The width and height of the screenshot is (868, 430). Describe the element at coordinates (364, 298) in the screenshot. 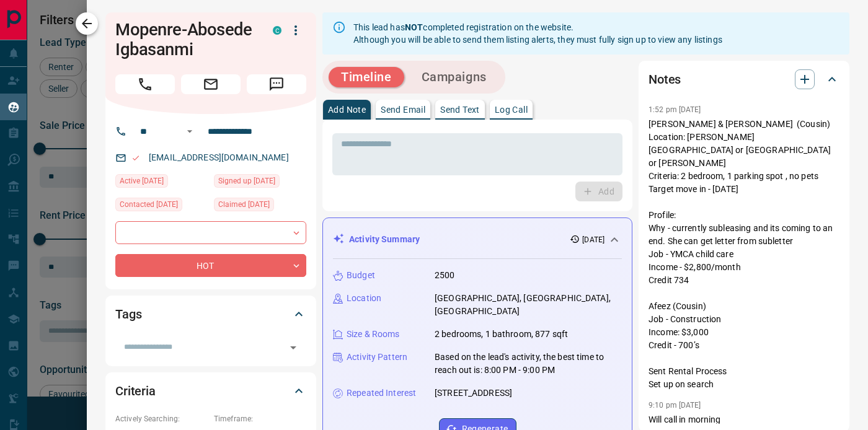

I see `p: Location` at that location.